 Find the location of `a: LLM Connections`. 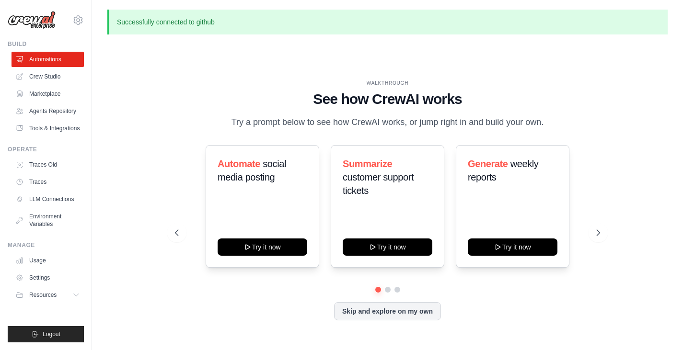

a: LLM Connections is located at coordinates (47, 199).